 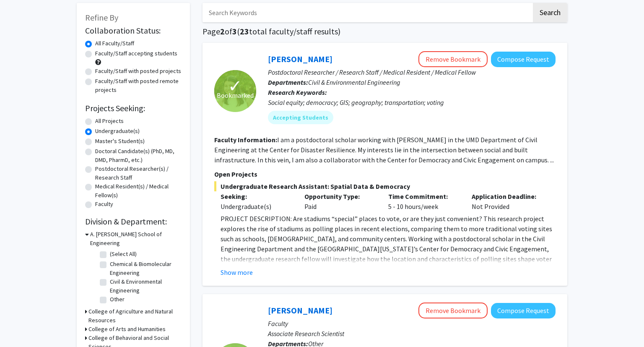 What do you see at coordinates (288, 82) in the screenshot?
I see `b: Departments:` at bounding box center [288, 82].